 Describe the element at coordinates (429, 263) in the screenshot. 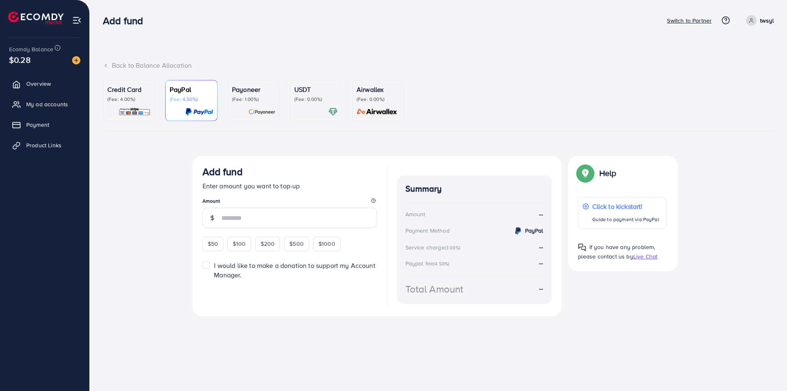

I see `div: Paypal fee` at that location.